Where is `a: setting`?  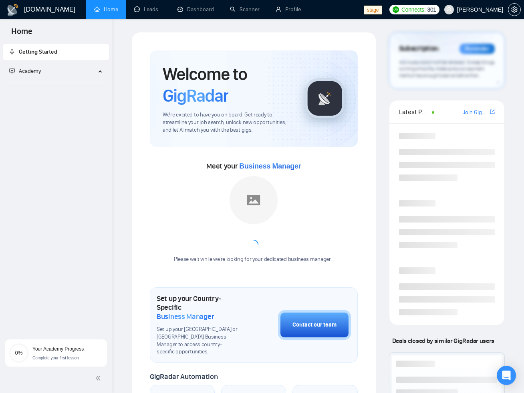
a: setting is located at coordinates (514, 10).